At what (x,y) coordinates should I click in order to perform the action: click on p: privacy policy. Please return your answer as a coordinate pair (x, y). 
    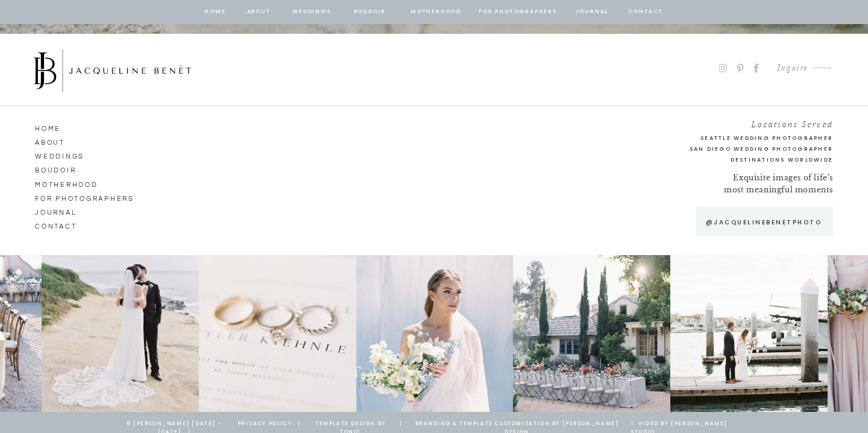
    Looking at the image, I should click on (264, 425).